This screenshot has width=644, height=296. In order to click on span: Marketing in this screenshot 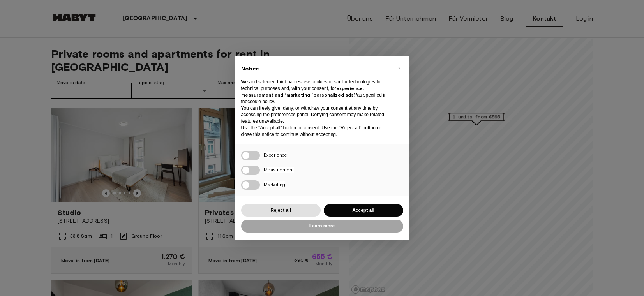, I will do `click(275, 184)`.